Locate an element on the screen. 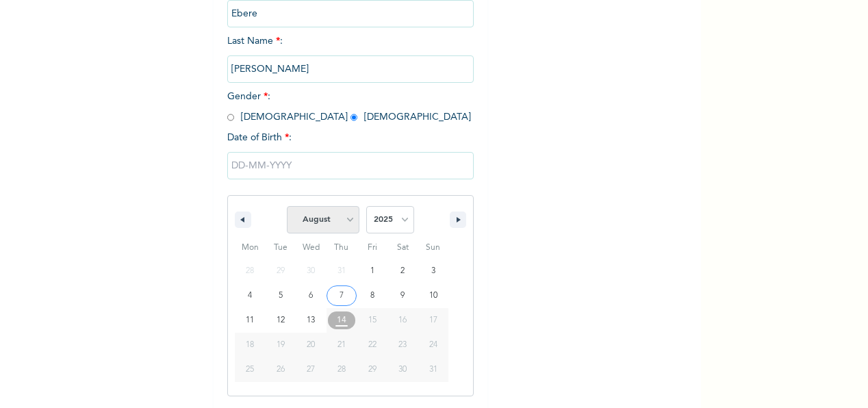  button: 31 is located at coordinates (432, 370).